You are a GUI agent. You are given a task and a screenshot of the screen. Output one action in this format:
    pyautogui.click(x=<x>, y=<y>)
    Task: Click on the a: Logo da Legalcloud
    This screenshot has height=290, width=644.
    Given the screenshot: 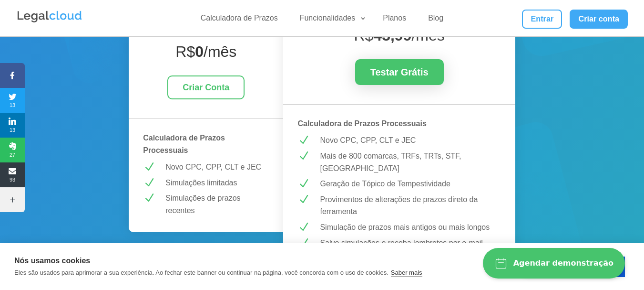 What is the action you would take?
    pyautogui.click(x=49, y=21)
    